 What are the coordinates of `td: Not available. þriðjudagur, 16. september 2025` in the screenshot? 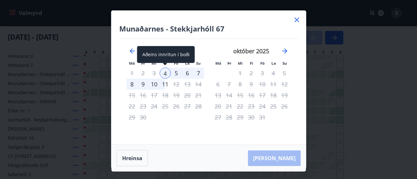 It's located at (143, 95).